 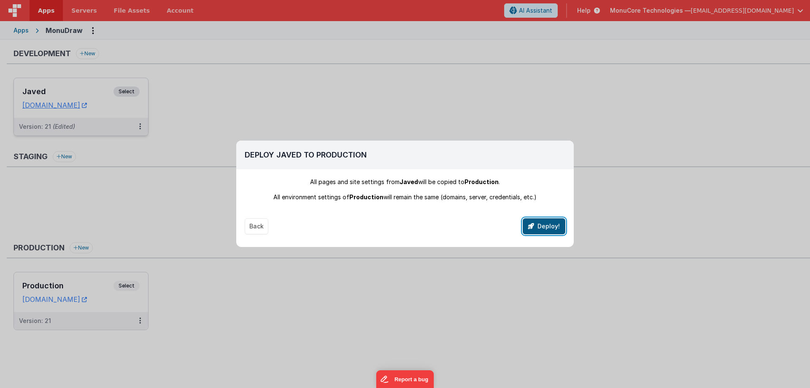 I want to click on div: All pages and site settings from will be copied to ., so click(x=405, y=182).